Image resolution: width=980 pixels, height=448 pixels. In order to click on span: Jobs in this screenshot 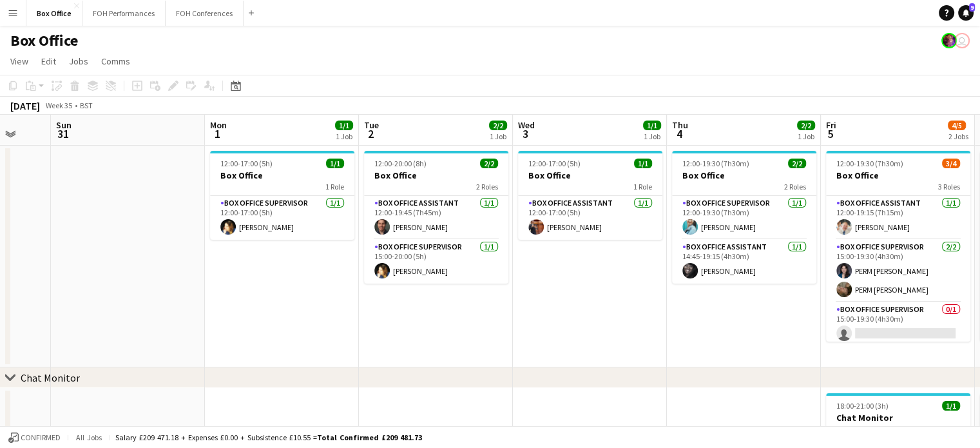, I will do `click(79, 62)`.